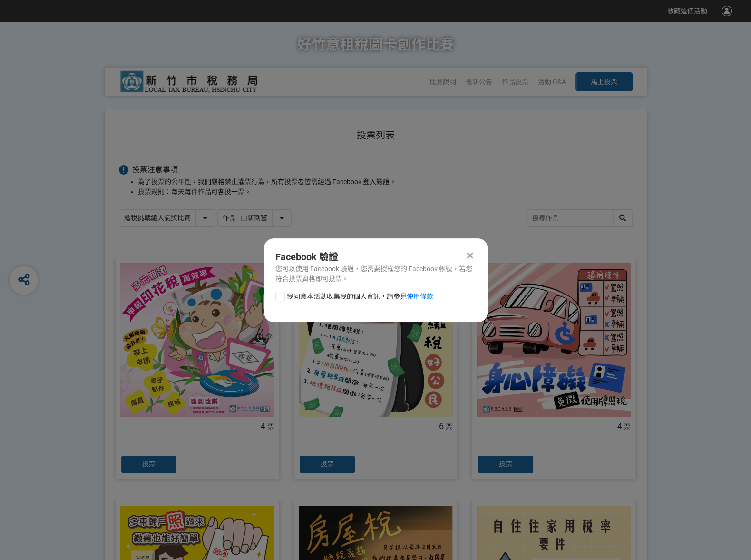 This screenshot has width=751, height=560. Describe the element at coordinates (605, 82) in the screenshot. I see `span: 馬上投票` at that location.